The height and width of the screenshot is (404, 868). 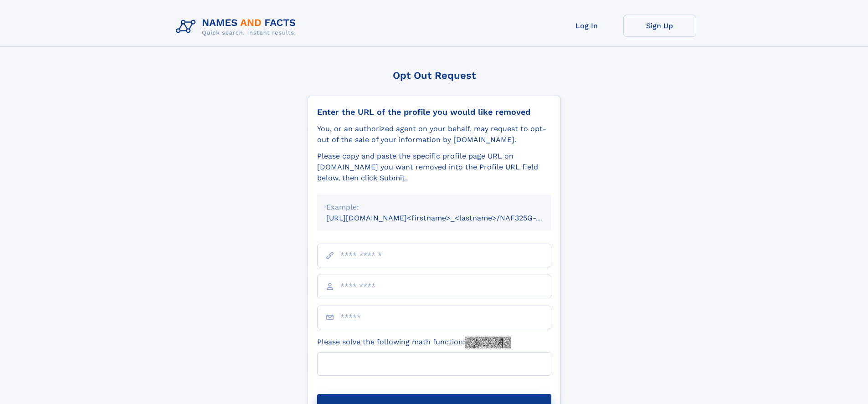 What do you see at coordinates (660, 26) in the screenshot?
I see `a: Sign Up` at bounding box center [660, 26].